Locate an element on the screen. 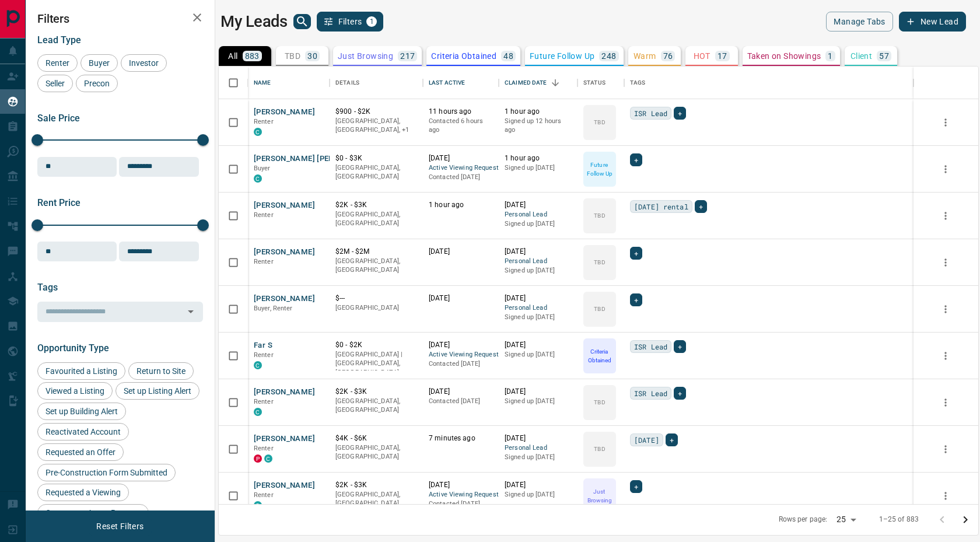 This screenshot has width=980, height=542. div: Requested an Offer is located at coordinates (80, 452).